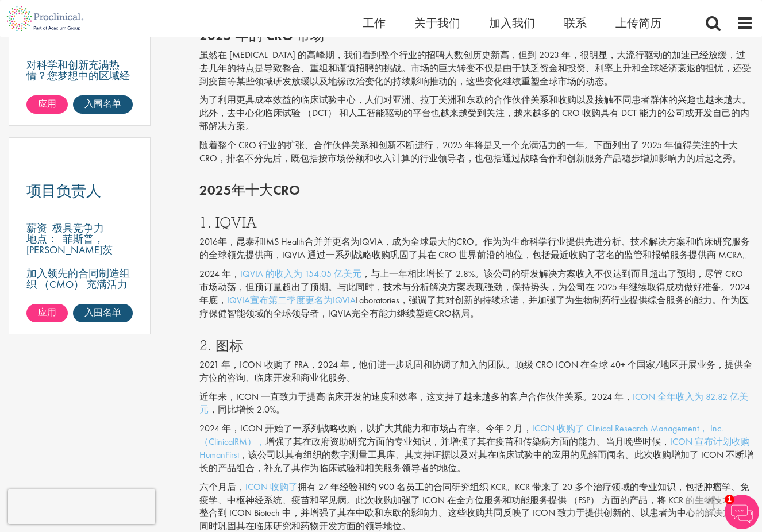 This screenshot has width=762, height=532. What do you see at coordinates (474, 404) in the screenshot?
I see `a: ICON 全年收入为 82.82 亿美元` at bounding box center [474, 404].